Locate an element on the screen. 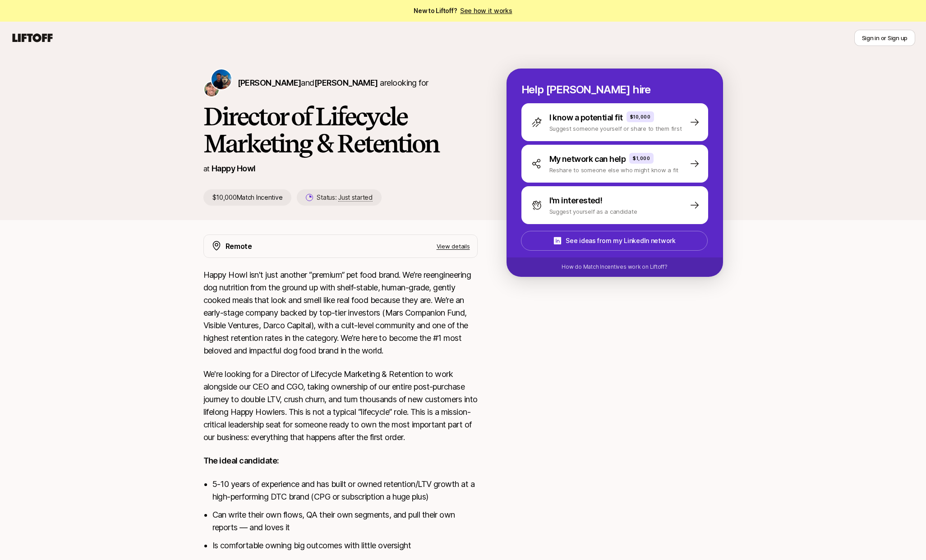  li: Is comfortable owning big outcomes with little oversight is located at coordinates (345, 546).